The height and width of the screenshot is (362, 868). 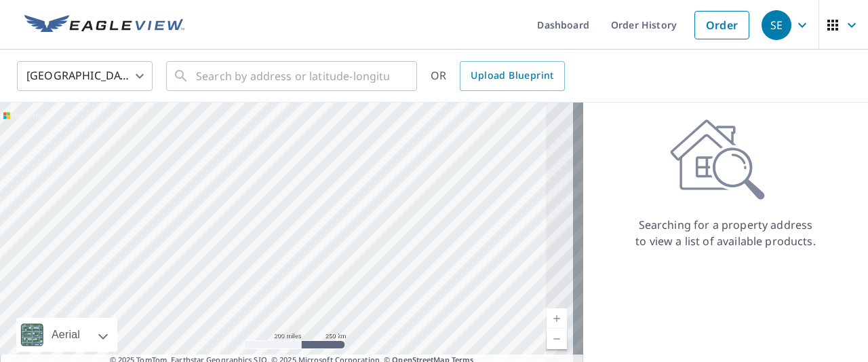 I want to click on a: Upload Blueprint, so click(x=512, y=76).